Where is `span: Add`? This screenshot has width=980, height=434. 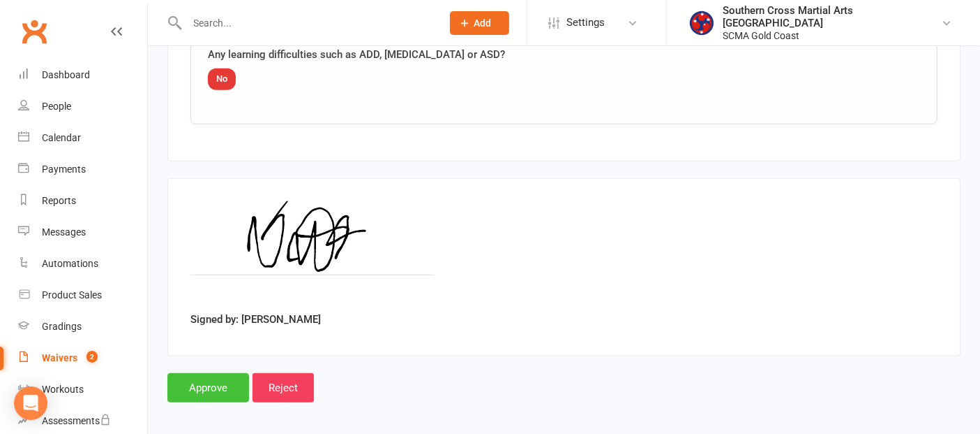 span: Add is located at coordinates (483, 23).